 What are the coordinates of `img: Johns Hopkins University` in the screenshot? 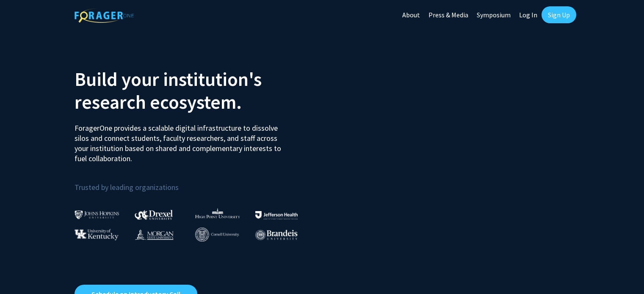 It's located at (97, 215).